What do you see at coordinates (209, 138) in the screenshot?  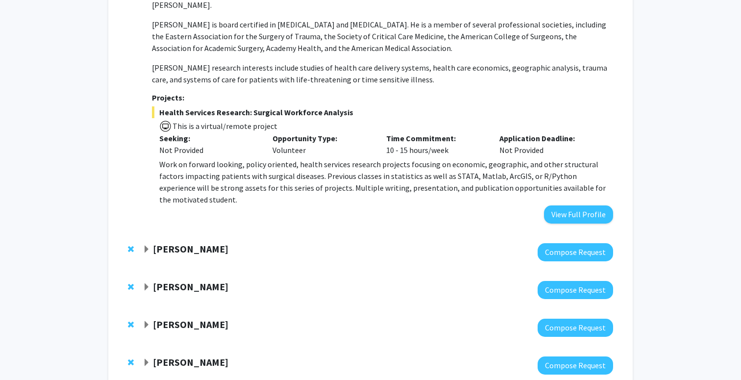 I see `p: Seeking:` at bounding box center [209, 138].